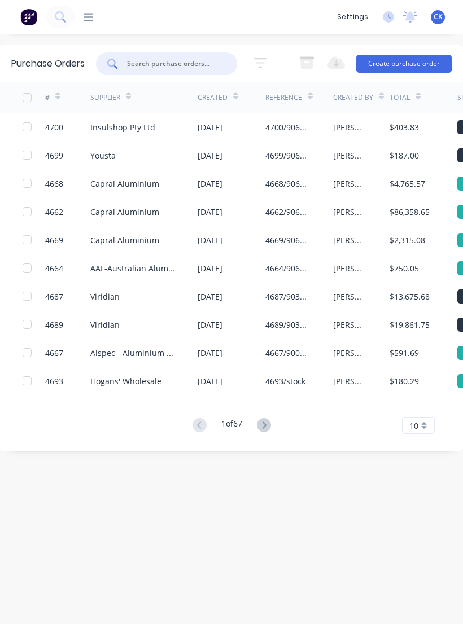 The image size is (463, 624). What do you see at coordinates (283, 98) in the screenshot?
I see `div: Reference` at bounding box center [283, 98].